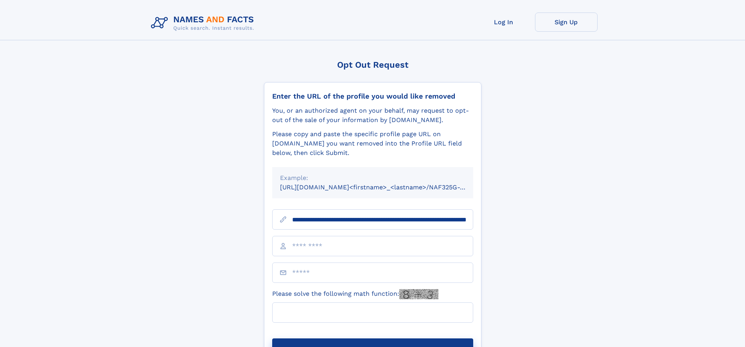 The height and width of the screenshot is (347, 745). What do you see at coordinates (504, 22) in the screenshot?
I see `a: Log In` at bounding box center [504, 22].